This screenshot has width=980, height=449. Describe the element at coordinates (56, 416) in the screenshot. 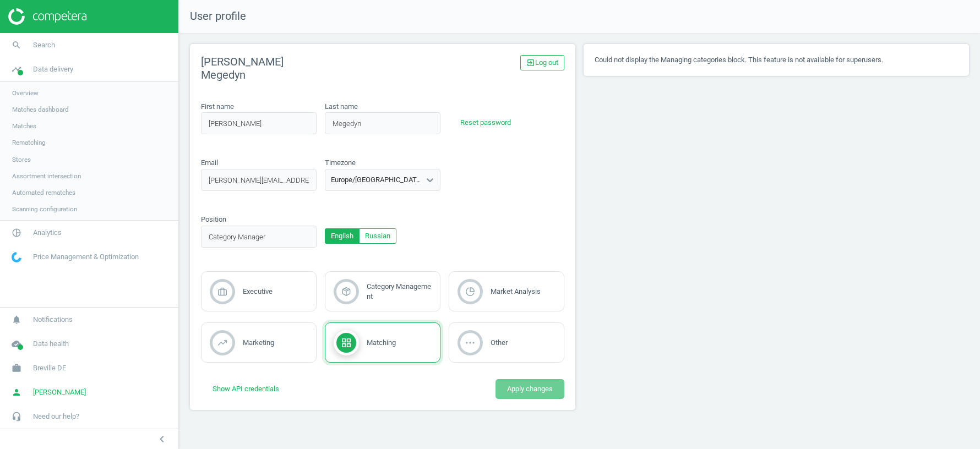

I see `span: Need our help?` at that location.